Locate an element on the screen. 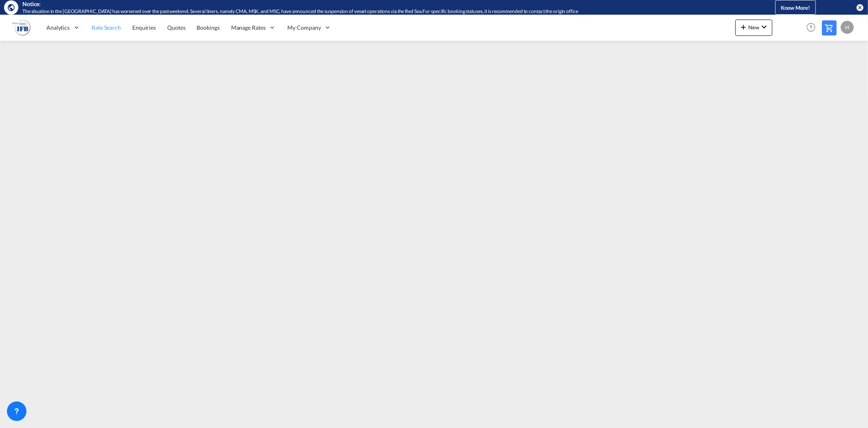 Image resolution: width=868 pixels, height=428 pixels. div: Manage Rates is located at coordinates (254, 27).